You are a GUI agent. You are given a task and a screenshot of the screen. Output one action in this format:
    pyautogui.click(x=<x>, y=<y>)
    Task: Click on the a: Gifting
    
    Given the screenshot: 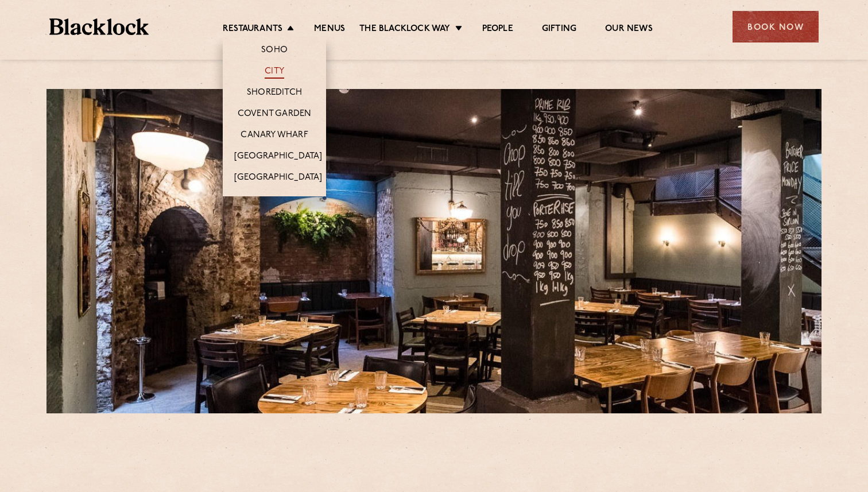 What is the action you would take?
    pyautogui.click(x=560, y=30)
    